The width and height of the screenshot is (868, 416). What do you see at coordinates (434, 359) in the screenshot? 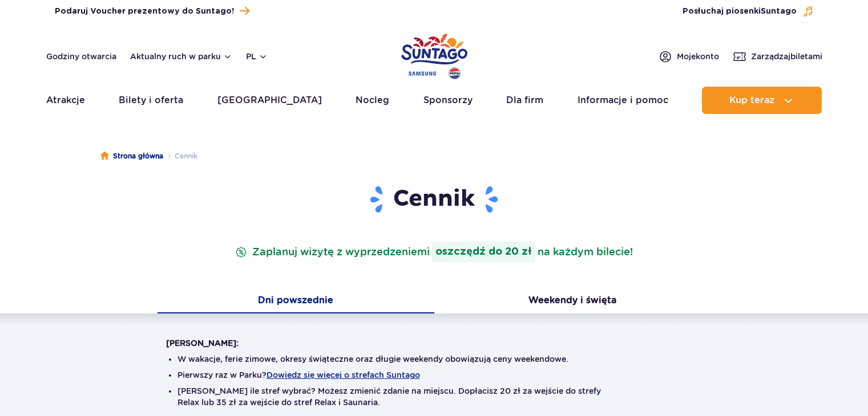
I see `li: W wakacje, ferie zimowe, okresy świąteczne oraz długie weekendy obowiązują ceny weekendowe.` at bounding box center [434, 359].